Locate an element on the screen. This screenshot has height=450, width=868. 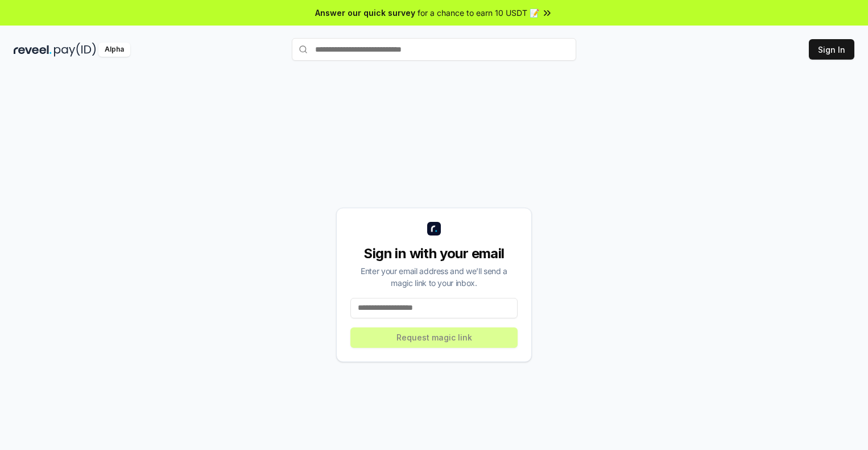
div: Enter your email address and we’ll send a magic link to your inbox. is located at coordinates (434, 277).